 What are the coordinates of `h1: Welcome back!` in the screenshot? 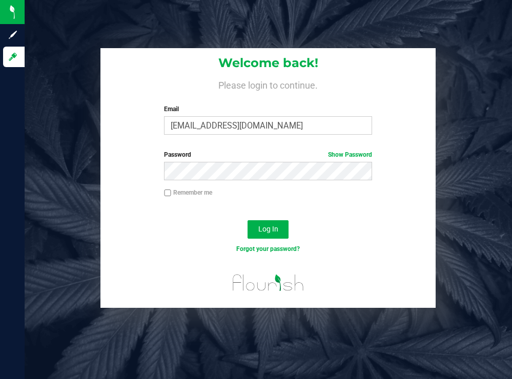 It's located at (268, 63).